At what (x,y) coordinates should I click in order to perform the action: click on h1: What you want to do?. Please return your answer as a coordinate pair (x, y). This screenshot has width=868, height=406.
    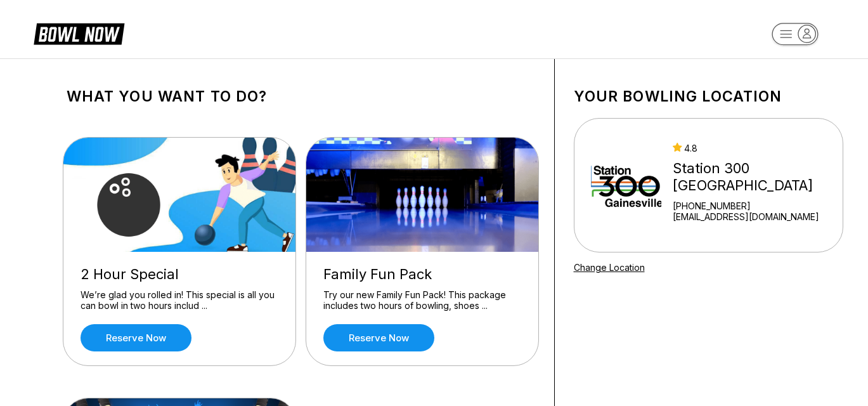
    Looking at the image, I should click on (300, 96).